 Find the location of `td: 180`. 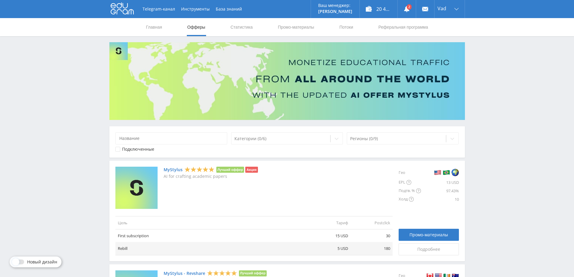

td: 180 is located at coordinates (372, 248).